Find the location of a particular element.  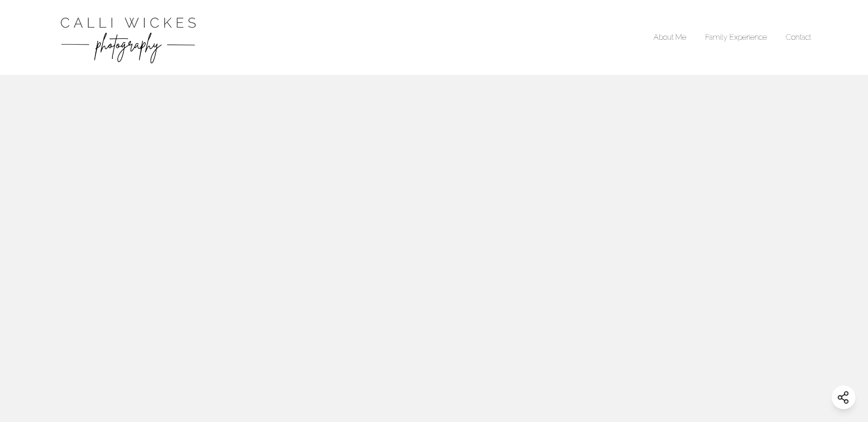

img: Calli Wickes Photography Logo is located at coordinates (128, 38).